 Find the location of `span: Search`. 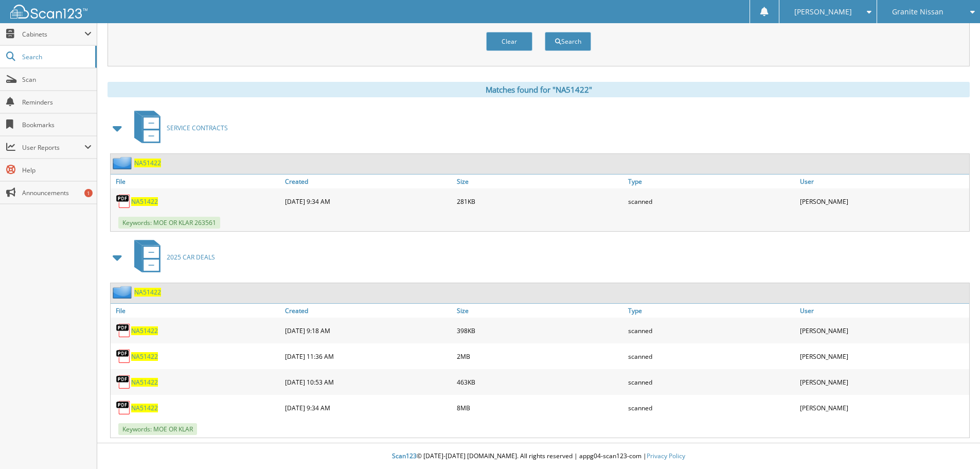

span: Search is located at coordinates (56, 57).